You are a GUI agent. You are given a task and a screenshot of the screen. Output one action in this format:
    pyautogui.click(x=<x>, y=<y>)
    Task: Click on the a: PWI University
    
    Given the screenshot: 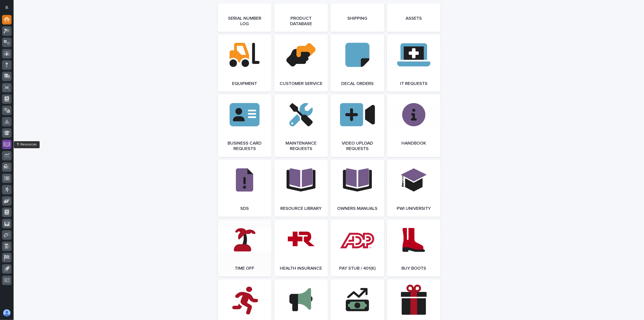 What is the action you would take?
    pyautogui.click(x=414, y=188)
    